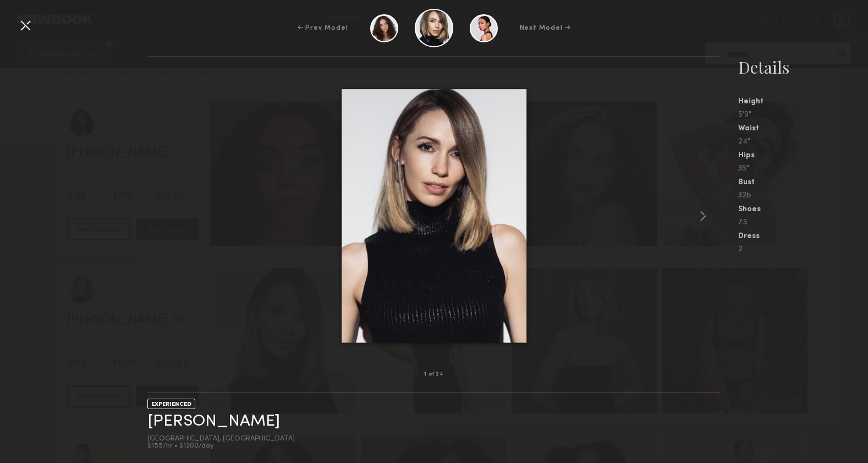  I want to click on div: 2, so click(803, 250).